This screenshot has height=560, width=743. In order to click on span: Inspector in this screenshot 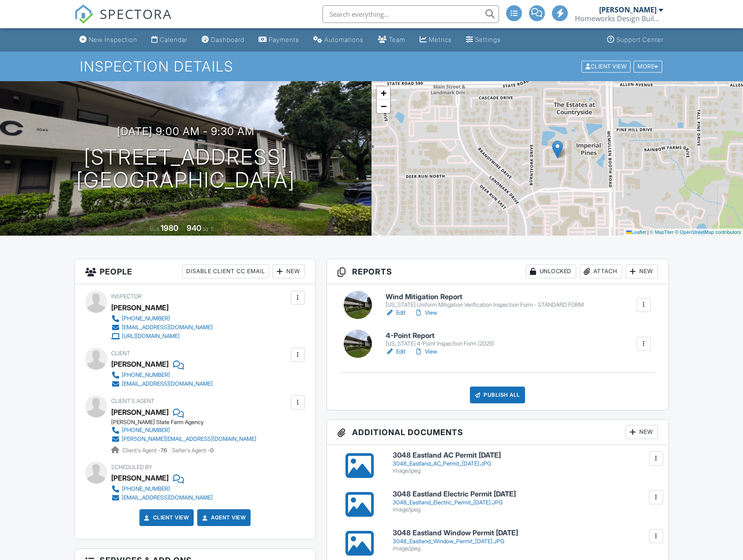, I will do `click(127, 296)`.